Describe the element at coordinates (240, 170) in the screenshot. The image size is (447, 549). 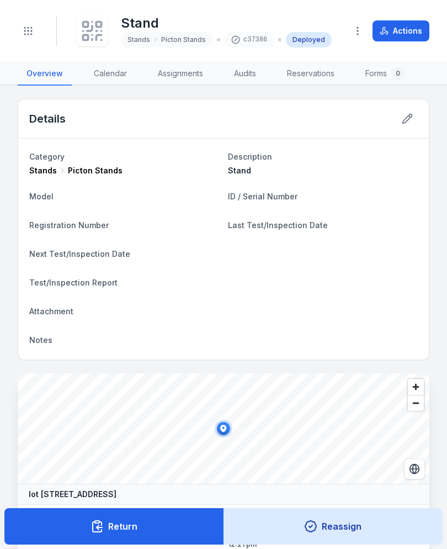
I see `span: Stand` at that location.